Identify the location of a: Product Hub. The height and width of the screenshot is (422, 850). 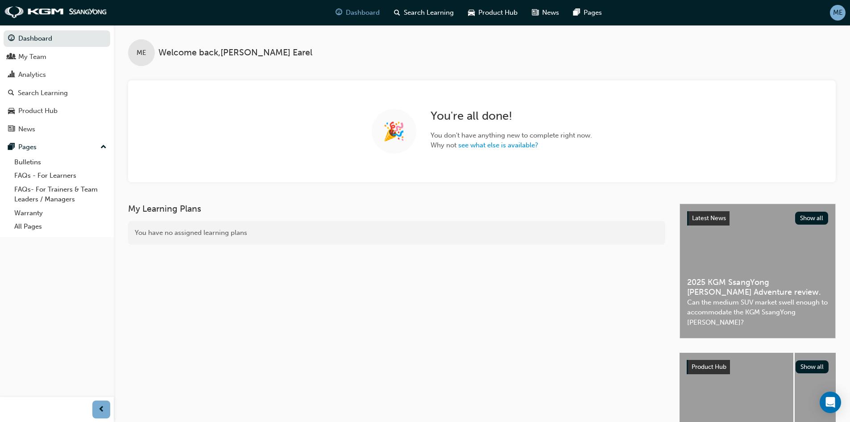
(57, 111).